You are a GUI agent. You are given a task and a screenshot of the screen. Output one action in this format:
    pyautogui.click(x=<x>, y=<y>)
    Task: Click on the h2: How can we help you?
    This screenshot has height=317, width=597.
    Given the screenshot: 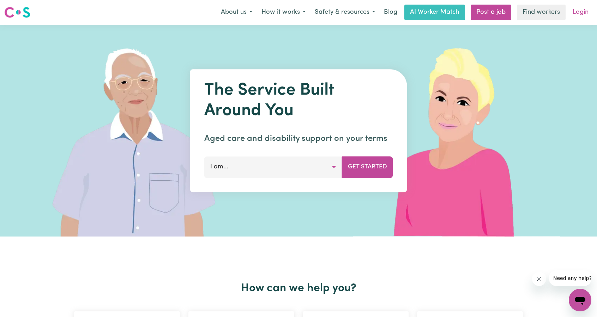 What is the action you would take?
    pyautogui.click(x=299, y=288)
    